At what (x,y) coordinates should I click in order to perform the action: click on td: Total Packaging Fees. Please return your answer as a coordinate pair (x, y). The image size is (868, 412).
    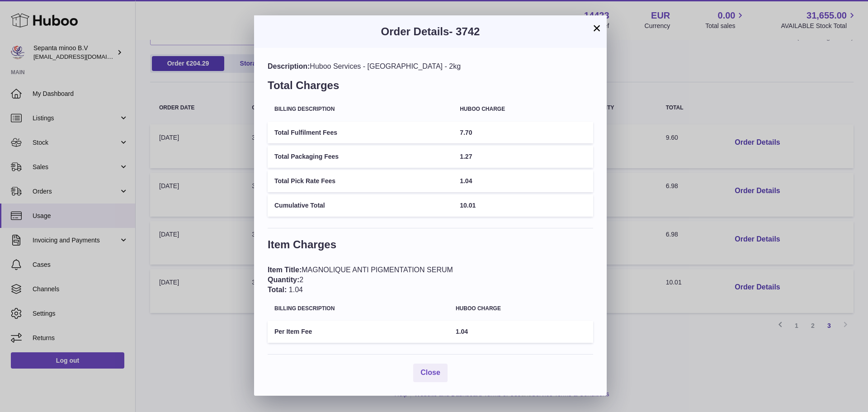
    Looking at the image, I should click on (360, 157).